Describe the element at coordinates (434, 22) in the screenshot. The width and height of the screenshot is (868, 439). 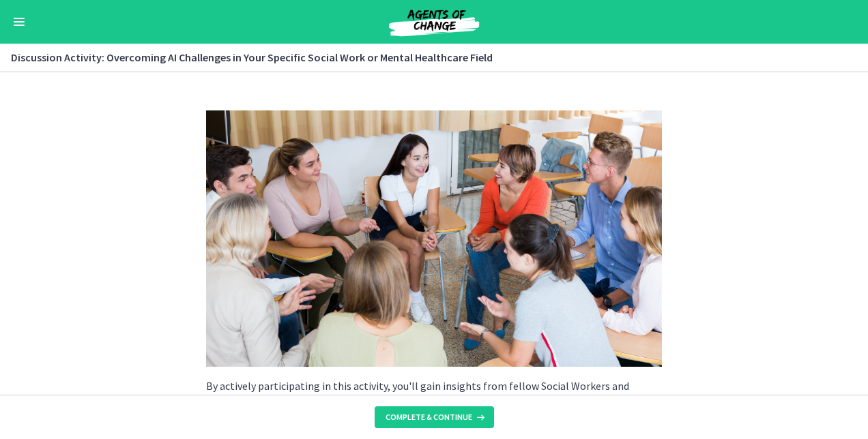
I see `img: Agents of Change` at that location.